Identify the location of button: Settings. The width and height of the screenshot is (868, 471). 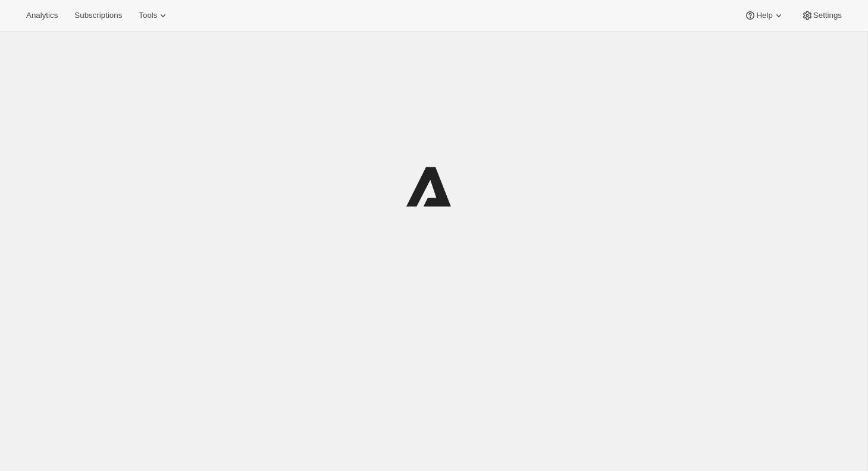
(821, 15).